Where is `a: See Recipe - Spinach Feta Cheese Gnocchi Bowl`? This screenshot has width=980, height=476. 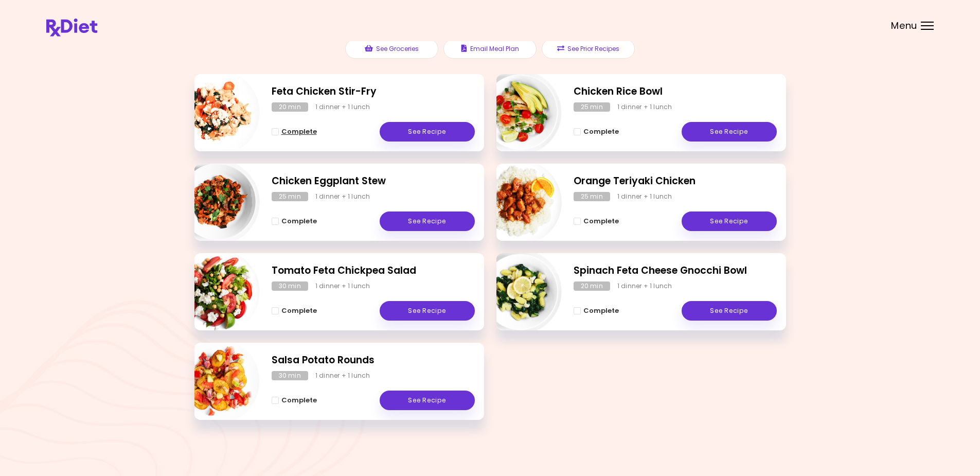
a: See Recipe - Spinach Feta Cheese Gnocchi Bowl is located at coordinates (729, 310).